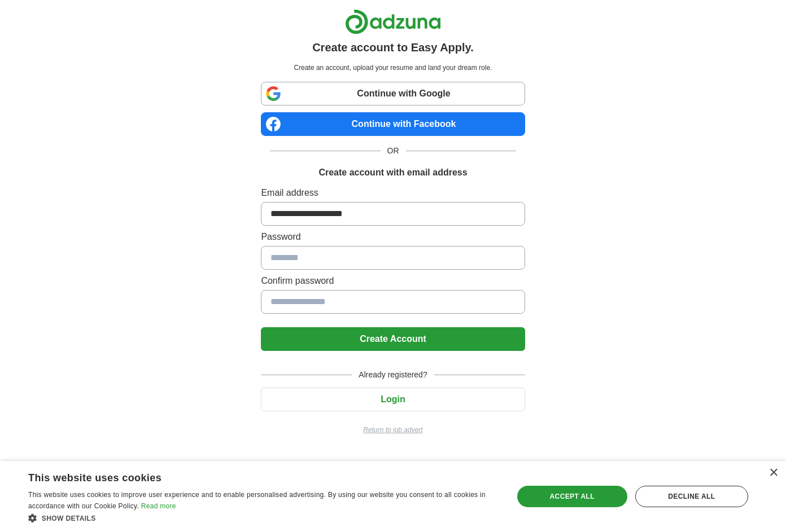 This screenshot has width=786, height=532. Describe the element at coordinates (257, 500) in the screenshot. I see `span: This website uses cookies to improve user experience and to enable personalised advertising. By u...` at that location.